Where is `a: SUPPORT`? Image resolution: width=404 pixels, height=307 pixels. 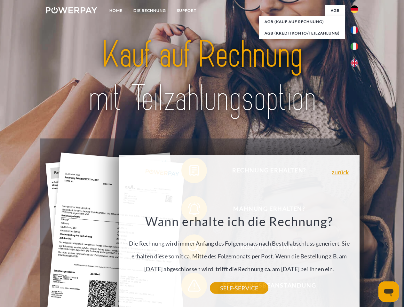 a: SUPPORT is located at coordinates (187, 11).